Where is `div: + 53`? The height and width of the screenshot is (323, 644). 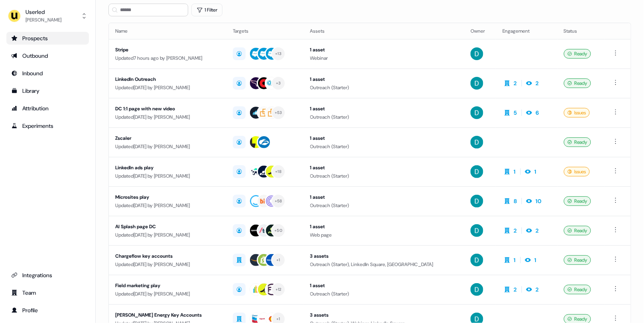 div: + 53 is located at coordinates (278, 113).